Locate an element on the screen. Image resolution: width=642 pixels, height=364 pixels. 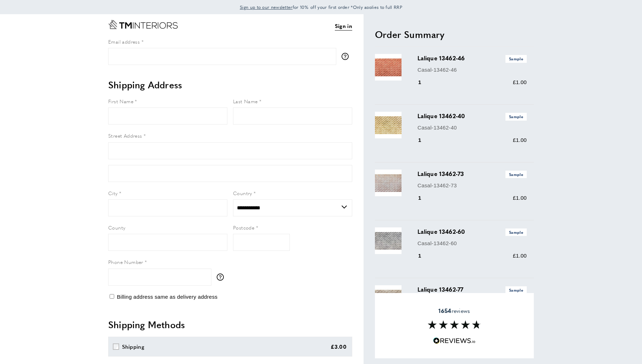
span: County is located at coordinates (117, 228).